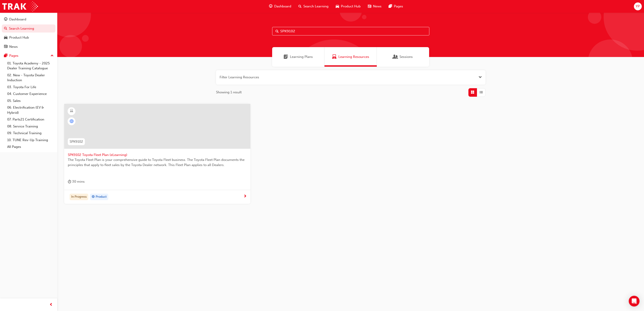 This screenshot has height=311, width=644. What do you see at coordinates (472, 92) in the screenshot?
I see `span: Grid` at bounding box center [472, 92].